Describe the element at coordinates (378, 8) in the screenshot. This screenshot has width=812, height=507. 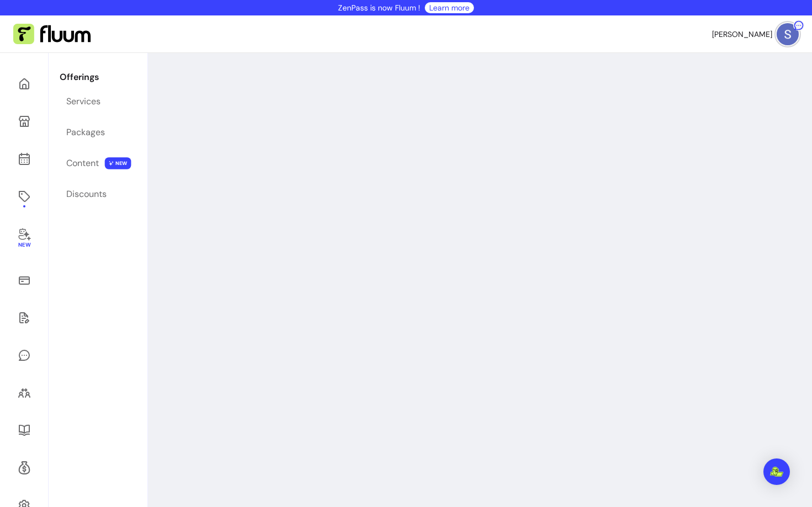
I see `p: ZenPass is now Fluum !` at that location.